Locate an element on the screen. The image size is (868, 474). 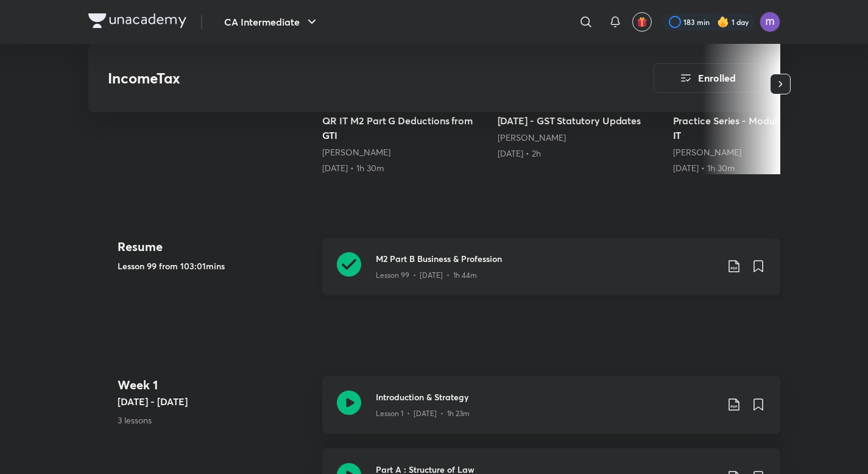
button: CA Intermediate is located at coordinates (272, 22).